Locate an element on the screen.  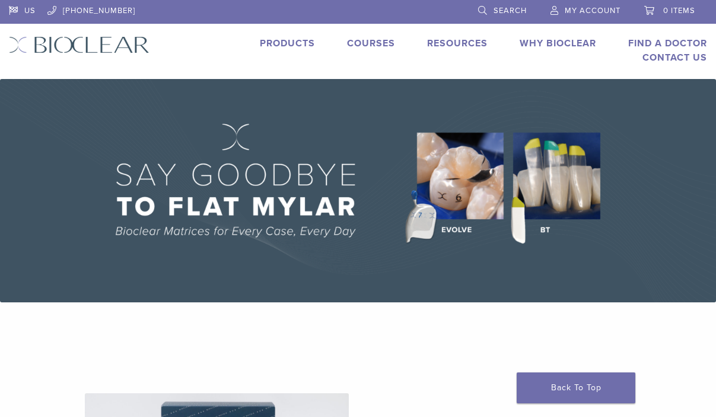
a: Back To Top is located at coordinates (576, 387).